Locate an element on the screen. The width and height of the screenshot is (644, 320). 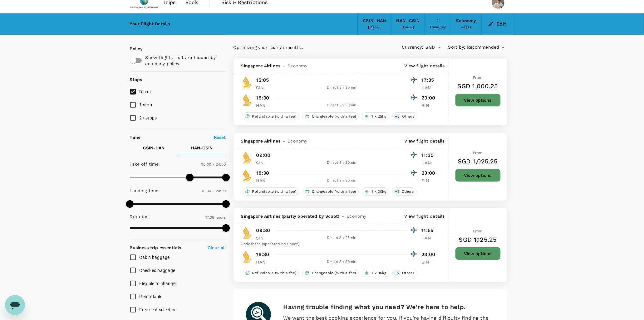
span: Flexible to change is located at coordinates (158, 283).